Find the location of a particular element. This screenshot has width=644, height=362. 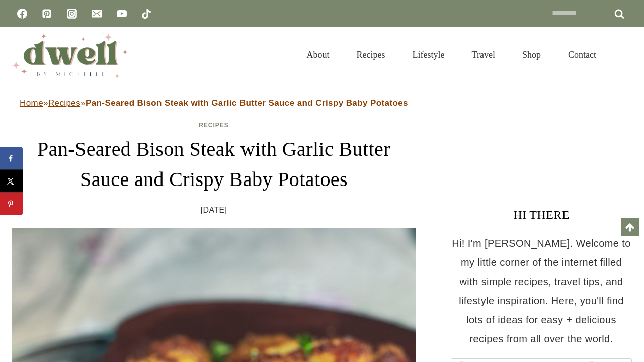

strong: Pan-Seared Bison Steak with Garlic Butter Sauce and Crispy Baby Potatoes is located at coordinates (247, 103).